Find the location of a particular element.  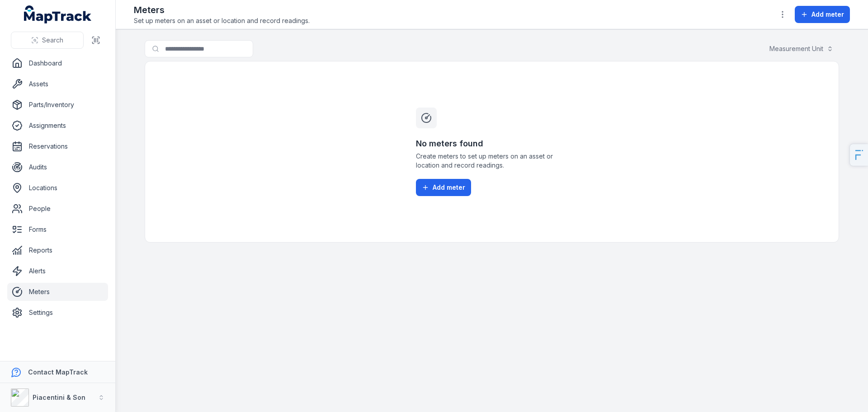

a: Assets is located at coordinates (57, 84).